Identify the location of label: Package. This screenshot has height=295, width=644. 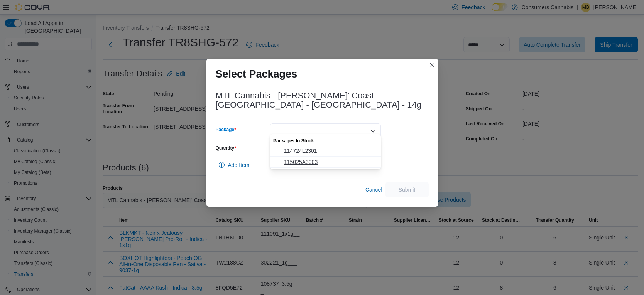
(226, 130).